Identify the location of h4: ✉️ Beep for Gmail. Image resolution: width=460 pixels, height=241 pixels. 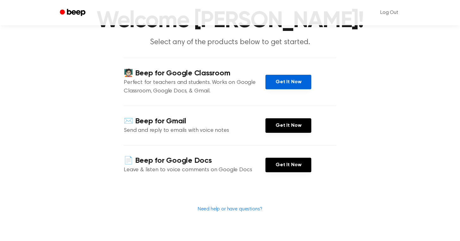
(194, 121).